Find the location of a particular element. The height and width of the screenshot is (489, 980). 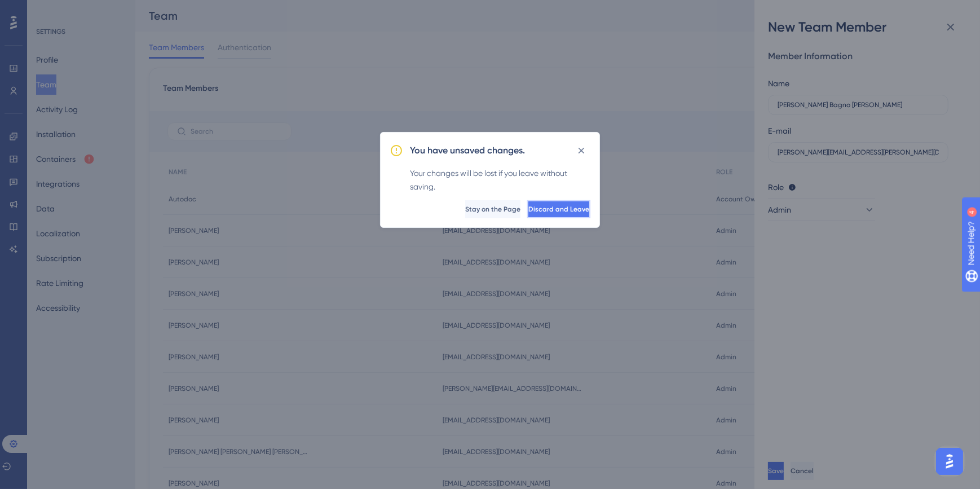

span: Need Help? is located at coordinates (48, 10).